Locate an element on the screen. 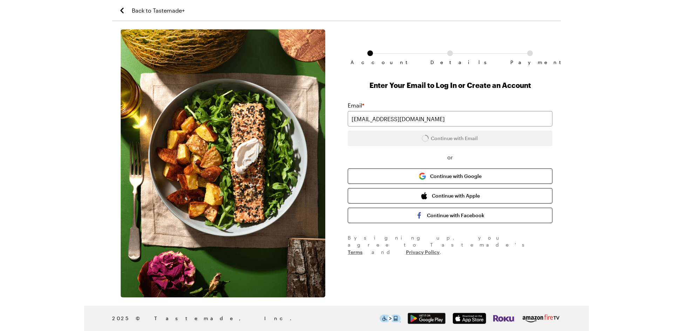 The width and height of the screenshot is (673, 331). button: Continue with Facebook is located at coordinates (450, 216).